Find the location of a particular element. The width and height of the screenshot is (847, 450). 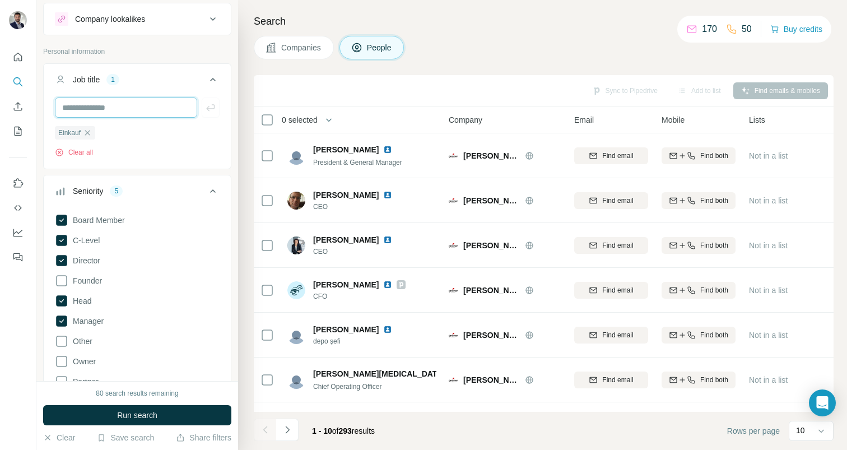

button: My lists is located at coordinates (18, 131).